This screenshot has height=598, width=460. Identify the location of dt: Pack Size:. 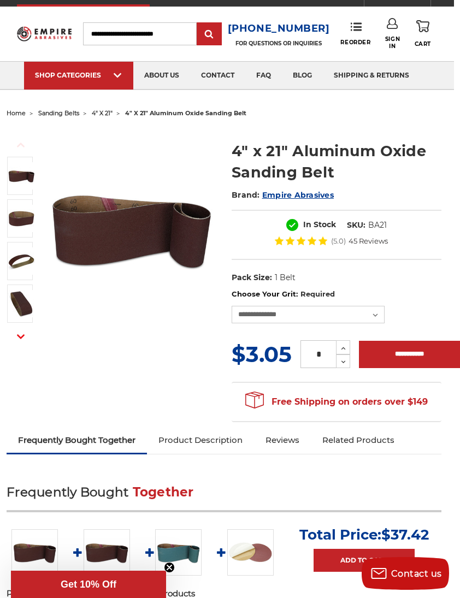
(252, 277).